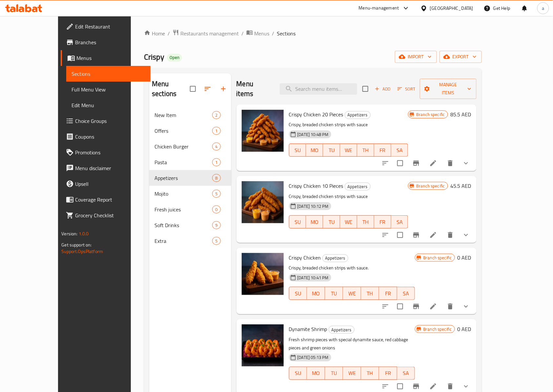 This screenshot has height=392, width=553. What do you see at coordinates (263, 202) in the screenshot?
I see `img: Crispy Chicken 10 Pieces` at bounding box center [263, 202].